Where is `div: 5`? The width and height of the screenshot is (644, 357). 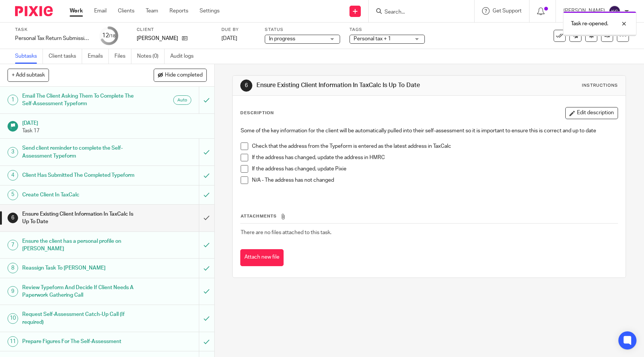
div: 5 is located at coordinates (13, 195).